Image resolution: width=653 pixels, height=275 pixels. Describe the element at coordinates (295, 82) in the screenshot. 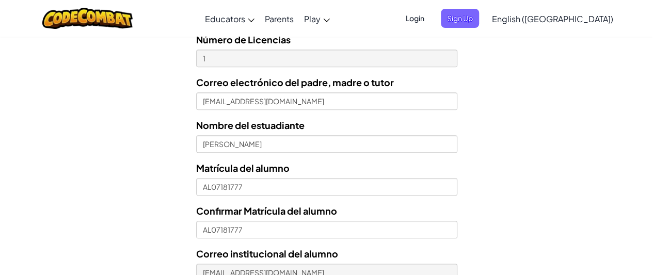

I see `label: Correo electrónico del padre, madre o tutor` at that location.